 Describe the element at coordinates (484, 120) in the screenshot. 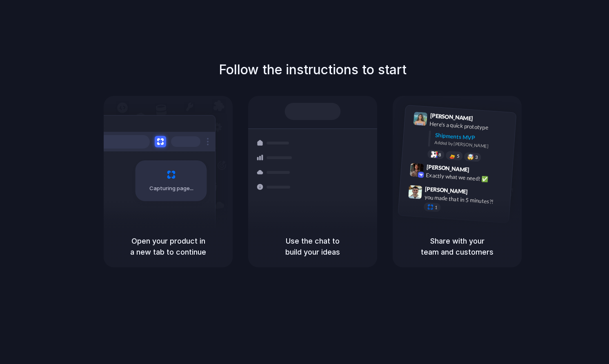

I see `span: 9:41 AM` at that location.